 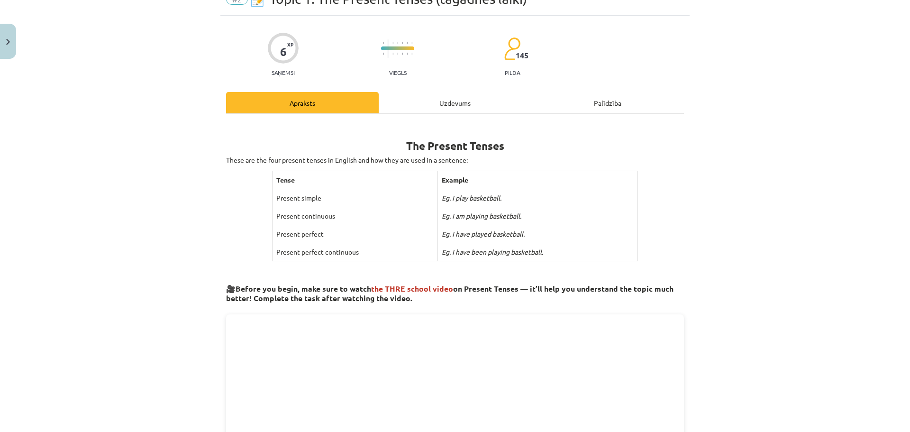 I want to click on td: Present perfect continuous, so click(x=354, y=252).